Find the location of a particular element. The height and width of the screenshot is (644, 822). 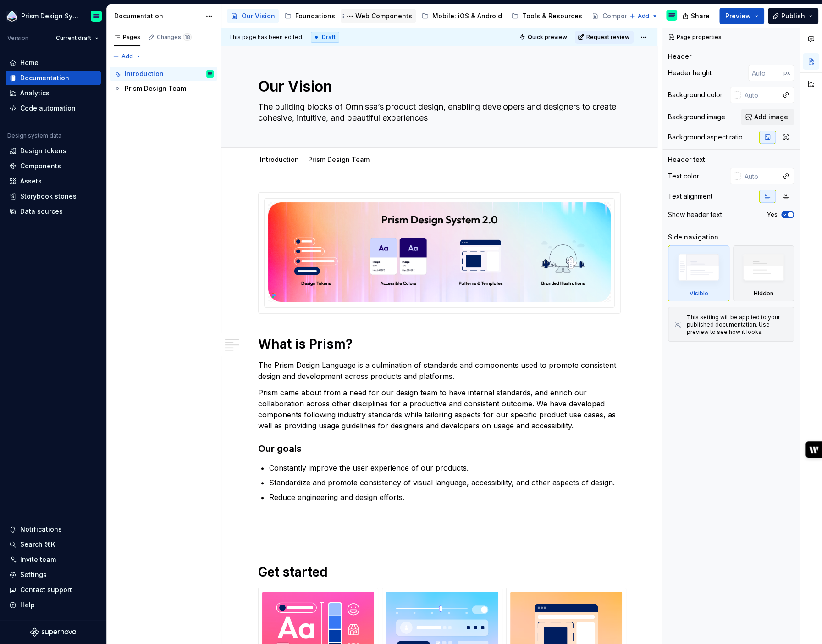

label: Yes is located at coordinates (772, 215).